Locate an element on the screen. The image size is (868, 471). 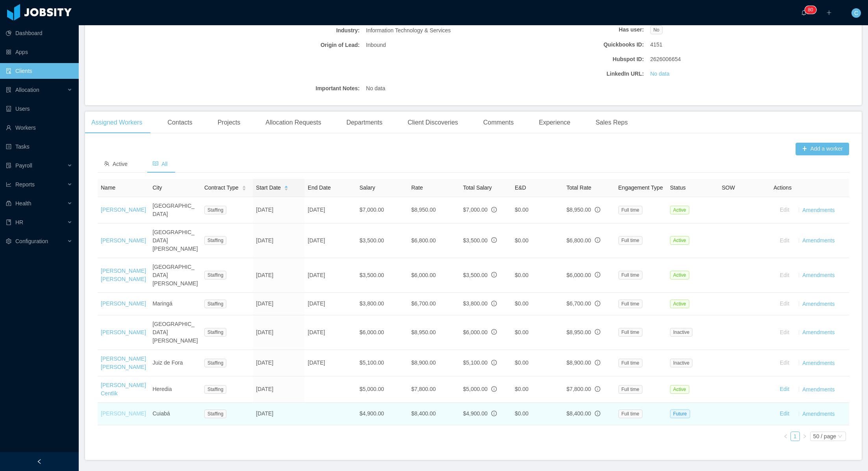
i: icon: read is located at coordinates (155, 164).